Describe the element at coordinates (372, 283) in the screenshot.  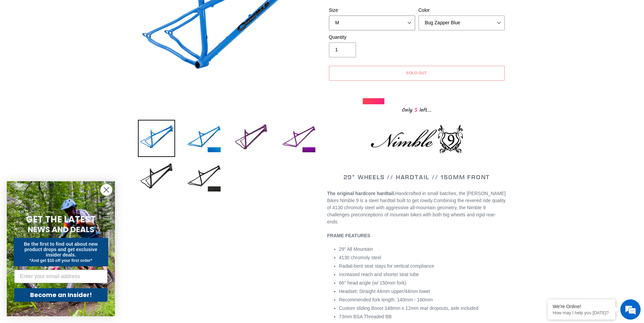
I see `span: 66° head angle (w/ 150mm fork)` at that location.